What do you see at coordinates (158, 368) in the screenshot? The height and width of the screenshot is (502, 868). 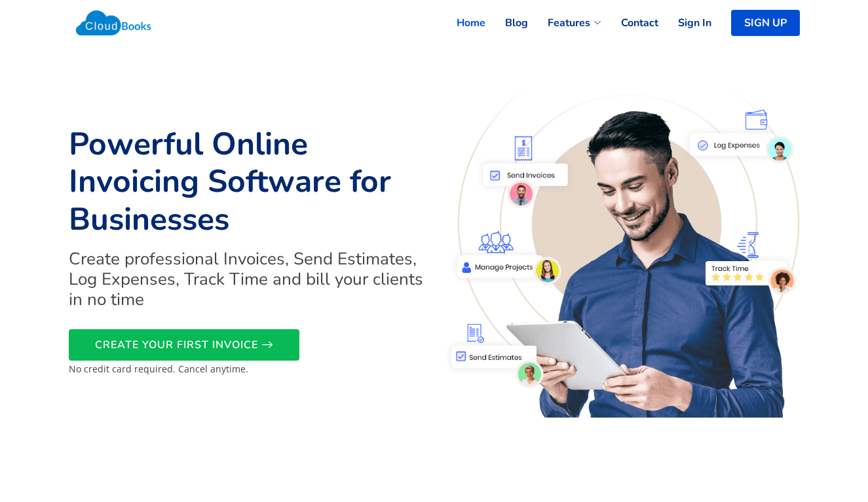 I see `small: No credit card required. Cancel anytime.` at bounding box center [158, 368].